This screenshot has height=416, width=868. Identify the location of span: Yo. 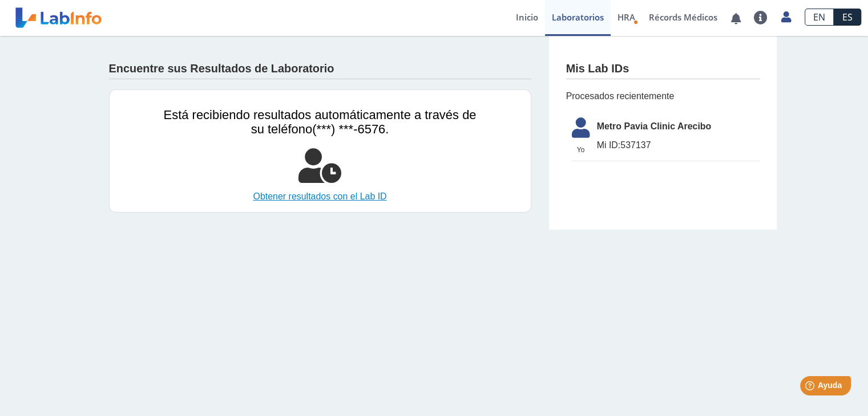
(581, 150).